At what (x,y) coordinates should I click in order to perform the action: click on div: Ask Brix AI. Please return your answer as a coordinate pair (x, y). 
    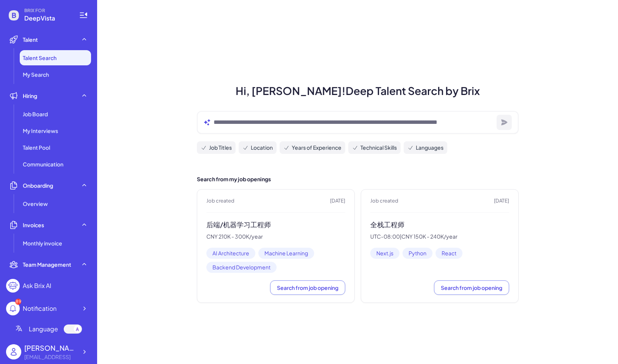
    Looking at the image, I should click on (37, 286).